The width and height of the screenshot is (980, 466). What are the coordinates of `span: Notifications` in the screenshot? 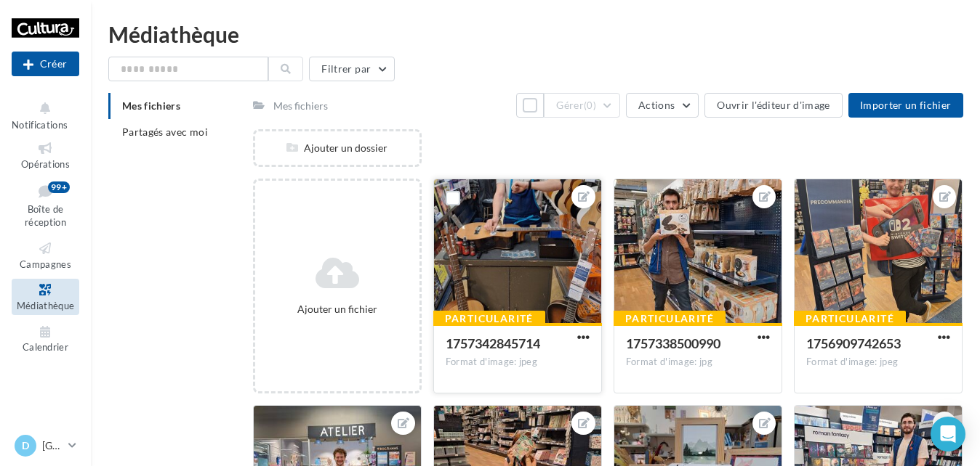 It's located at (40, 125).